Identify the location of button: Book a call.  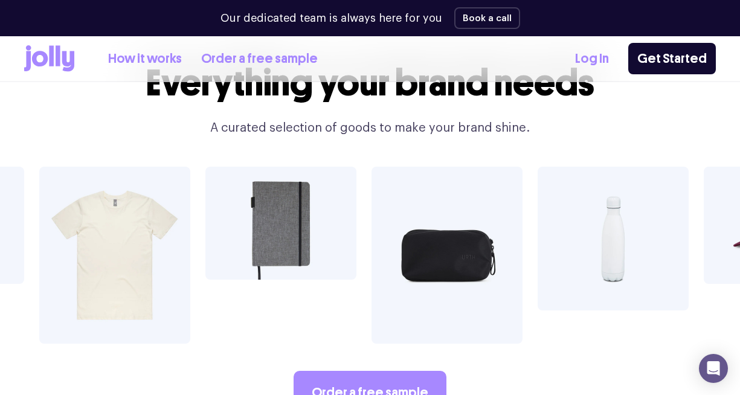
(487, 18).